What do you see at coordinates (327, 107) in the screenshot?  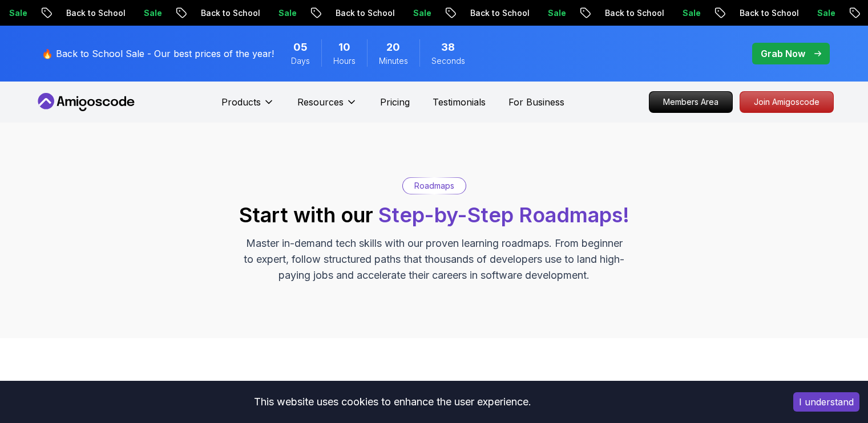 I see `button: Resources` at bounding box center [327, 107].